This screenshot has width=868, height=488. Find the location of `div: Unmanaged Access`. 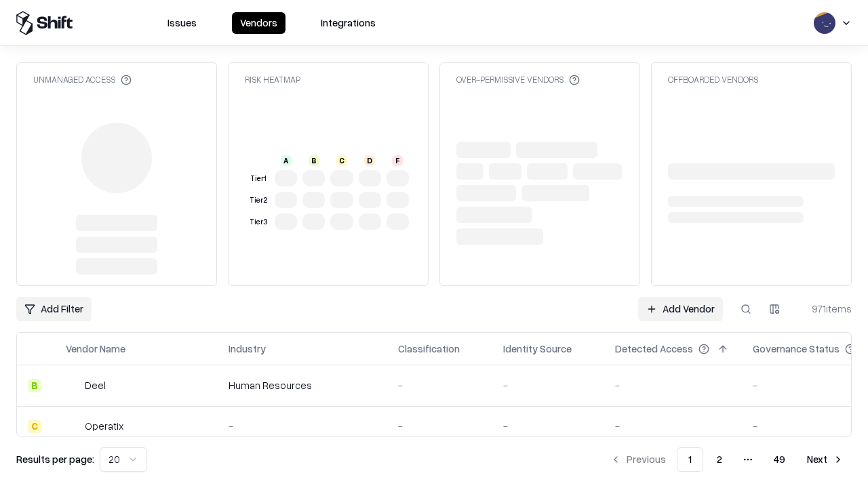

div: Unmanaged Access is located at coordinates (82, 79).